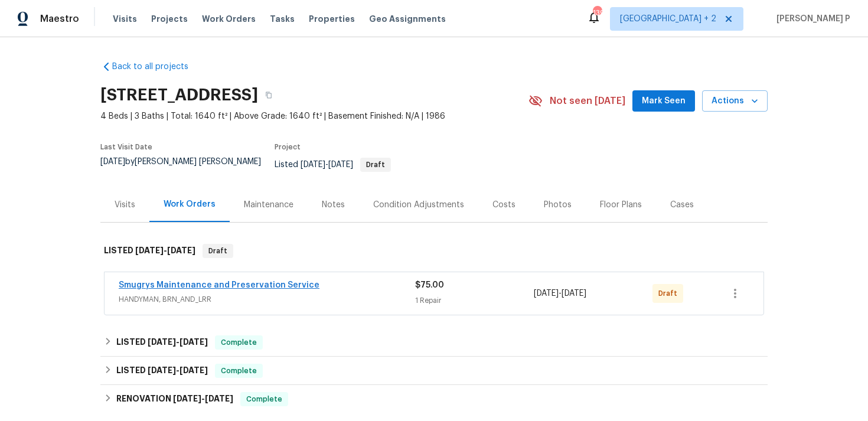 Image resolution: width=868 pixels, height=421 pixels. I want to click on span: Geo Assignments, so click(408, 19).